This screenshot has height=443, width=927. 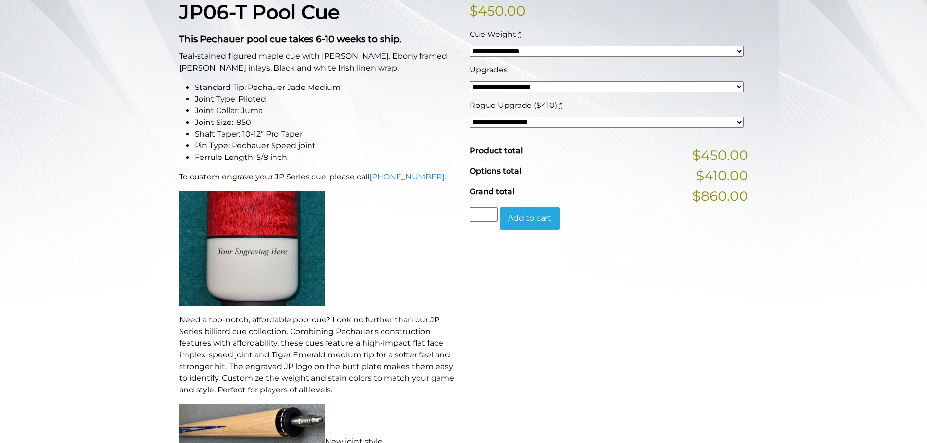 I want to click on input: Product quantity, so click(x=484, y=215).